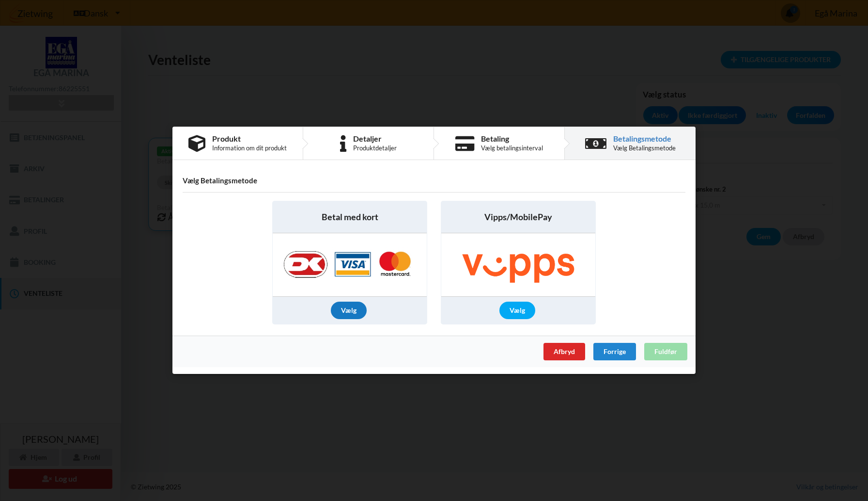 This screenshot has height=501, width=868. Describe the element at coordinates (350, 265) in the screenshot. I see `img: Nets` at that location.